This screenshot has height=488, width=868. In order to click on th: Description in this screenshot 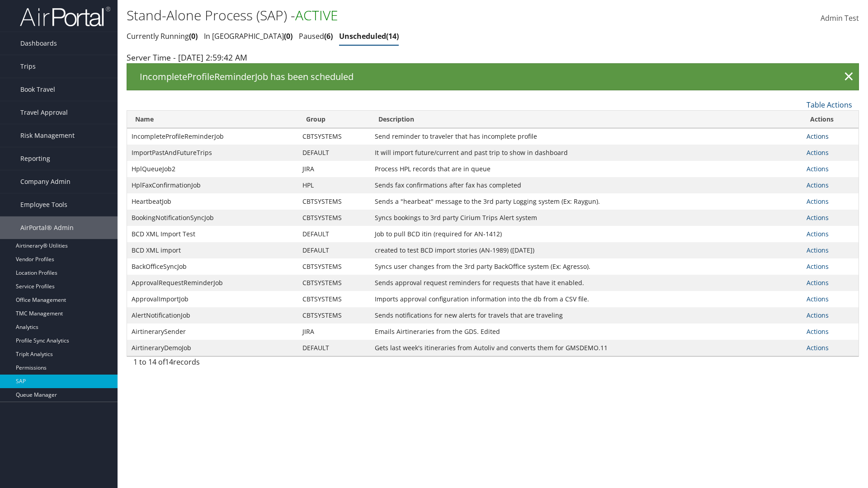, I will do `click(586, 119)`.